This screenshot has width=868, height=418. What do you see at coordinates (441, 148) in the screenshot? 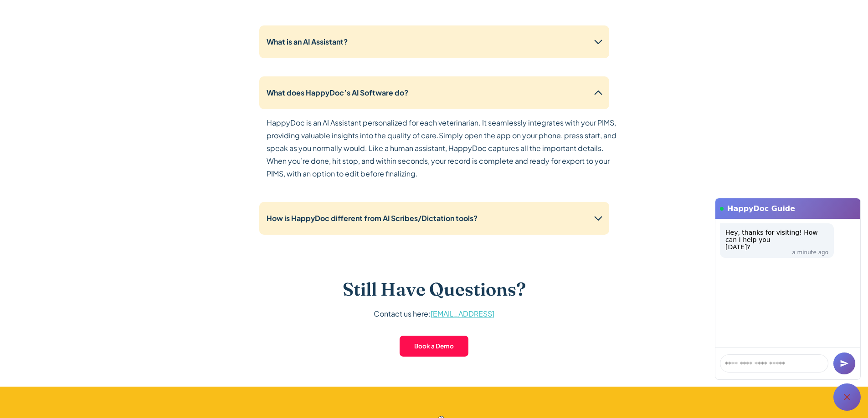
I see `p: HappyDoc is an AI Assistant personalized for each veterinarian. It seamlessly integrates with you...` at bounding box center [441, 148].